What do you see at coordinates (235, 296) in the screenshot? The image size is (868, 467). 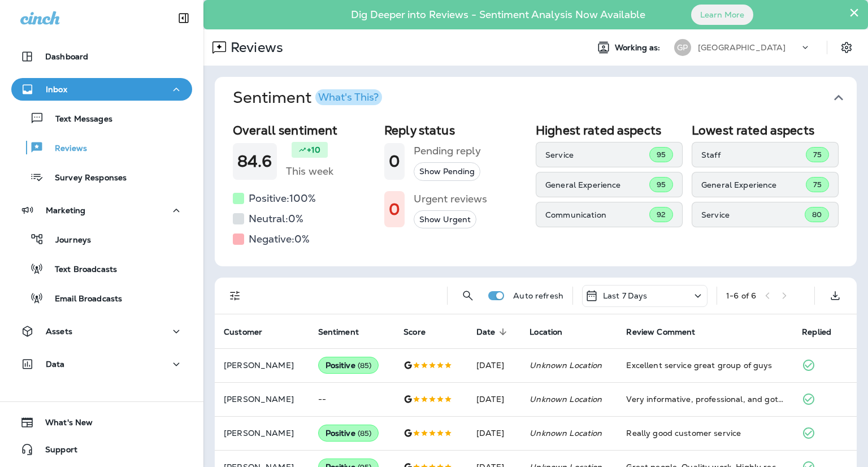 I see `button: Filters` at bounding box center [235, 296].